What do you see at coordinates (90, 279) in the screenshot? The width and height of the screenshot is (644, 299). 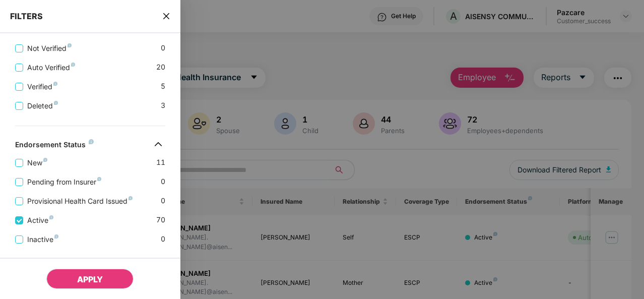 I see `button: APPLY` at bounding box center [90, 279].